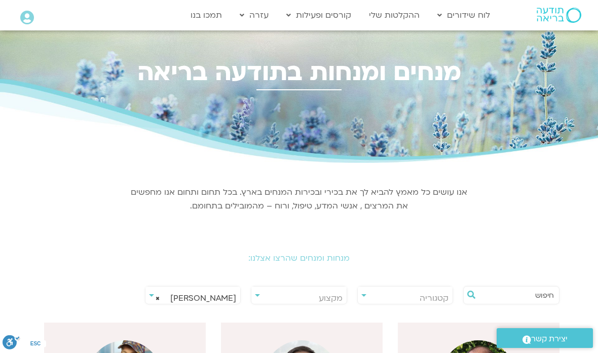  I want to click on img: תודעה בריאה, so click(559, 15).